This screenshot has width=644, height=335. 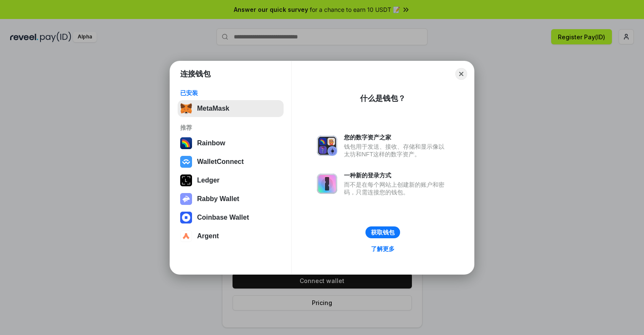 I want to click on button: Close, so click(x=461, y=74).